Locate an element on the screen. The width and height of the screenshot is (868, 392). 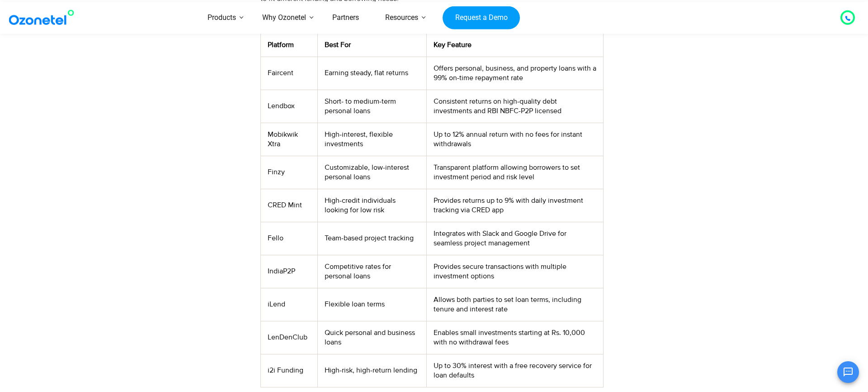
td: Earning steady, flat returns is located at coordinates (372, 73).